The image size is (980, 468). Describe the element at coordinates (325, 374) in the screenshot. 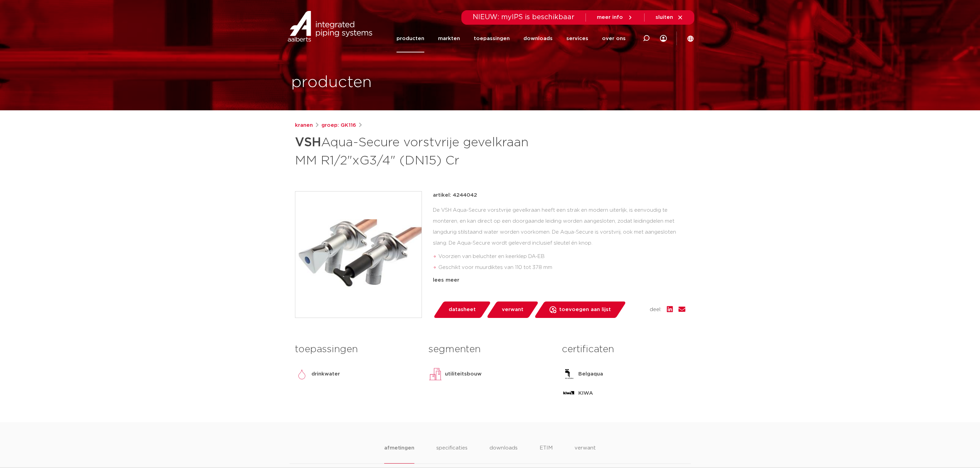

I see `p: drinkwater` at that location.